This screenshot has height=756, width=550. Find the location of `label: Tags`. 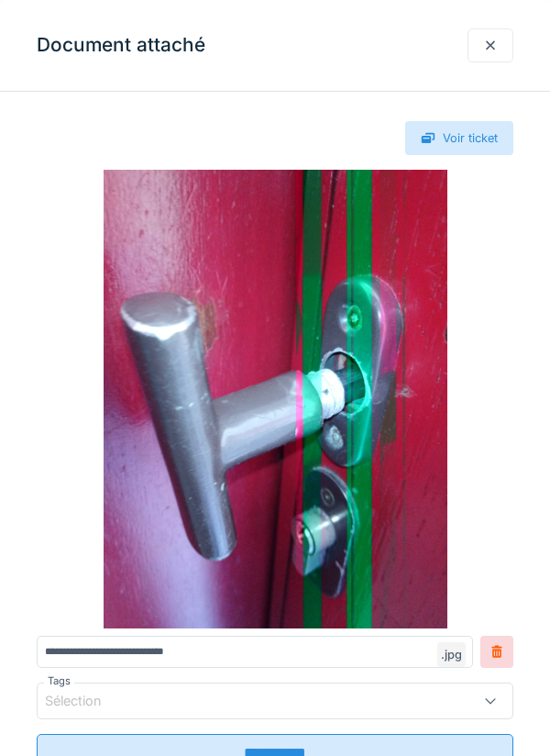

label: Tags is located at coordinates (59, 680).